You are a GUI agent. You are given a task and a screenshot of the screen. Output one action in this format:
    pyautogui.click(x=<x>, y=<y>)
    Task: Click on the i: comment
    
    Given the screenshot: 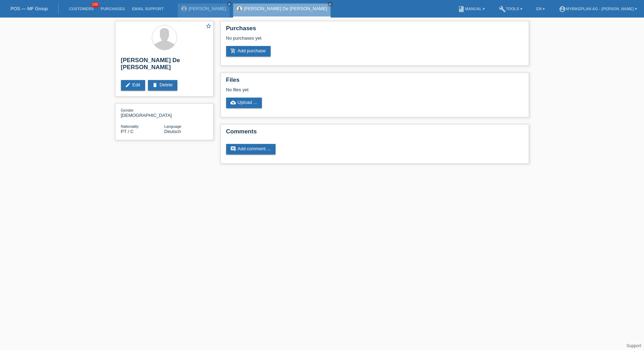 What is the action you would take?
    pyautogui.click(x=233, y=149)
    